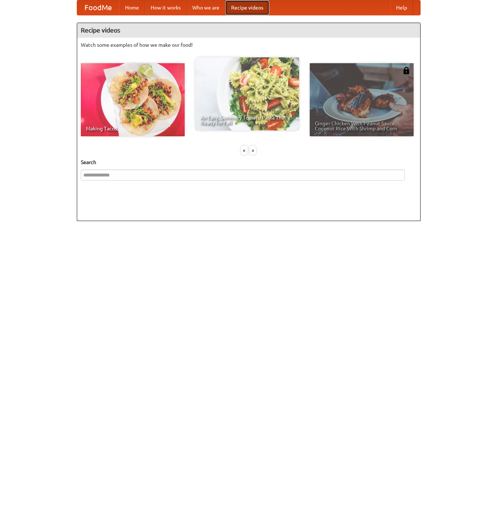 The height and width of the screenshot is (517, 497). I want to click on h5: Search, so click(249, 162).